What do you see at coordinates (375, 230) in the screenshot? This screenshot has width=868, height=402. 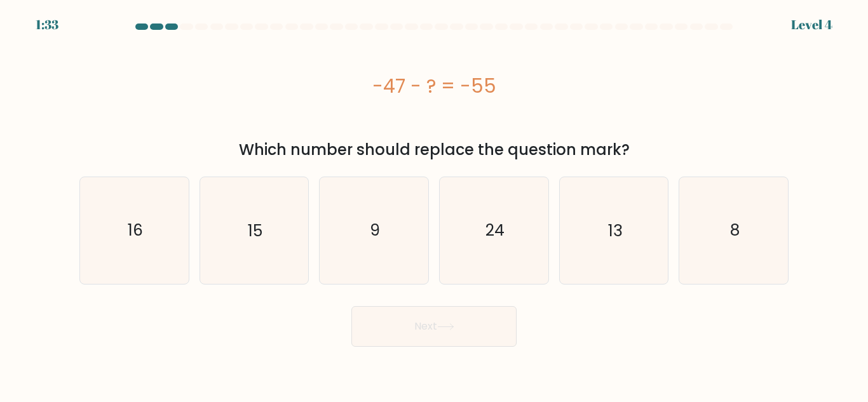 I see `text: 9` at bounding box center [375, 230].